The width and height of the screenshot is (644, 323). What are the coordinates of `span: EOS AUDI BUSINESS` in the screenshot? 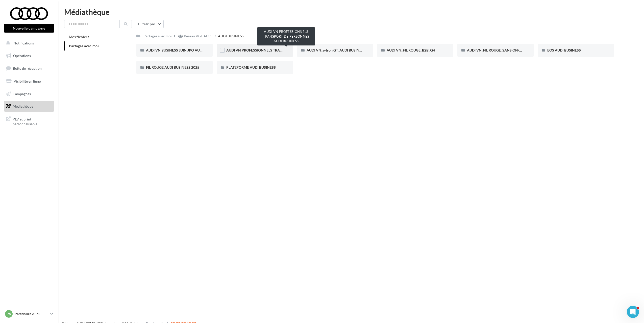 It's located at (564, 50).